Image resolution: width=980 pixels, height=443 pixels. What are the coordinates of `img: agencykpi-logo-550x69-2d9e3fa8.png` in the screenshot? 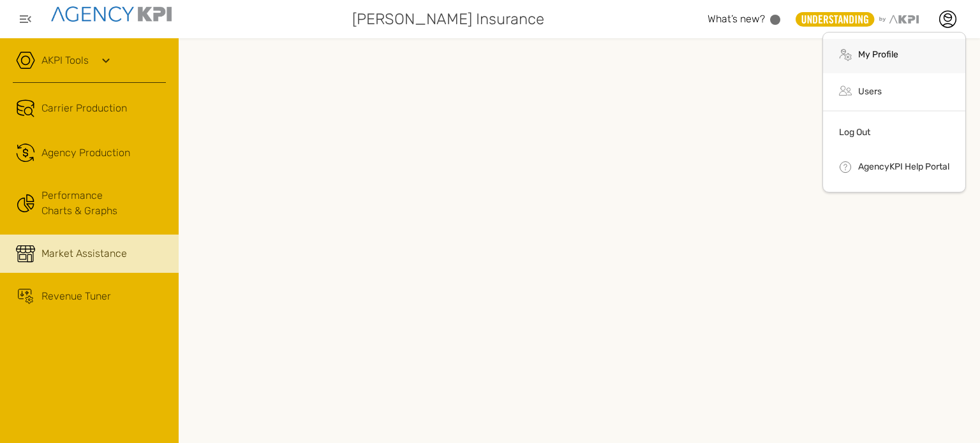 It's located at (111, 14).